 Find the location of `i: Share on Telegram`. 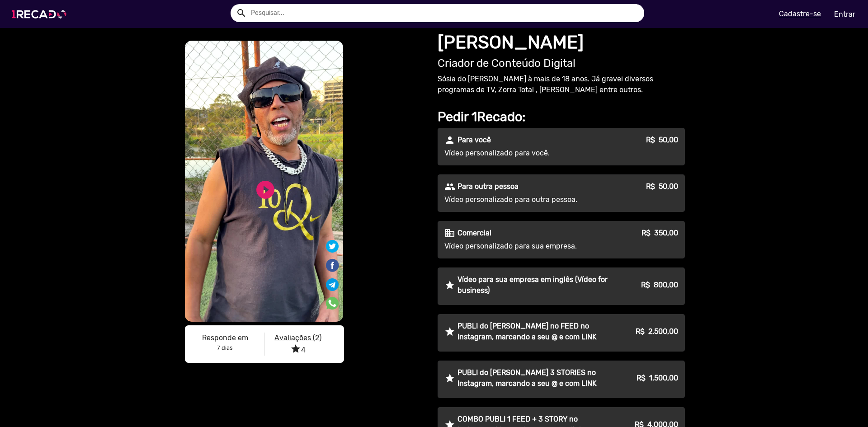

i: Share on Telegram is located at coordinates (332, 281).